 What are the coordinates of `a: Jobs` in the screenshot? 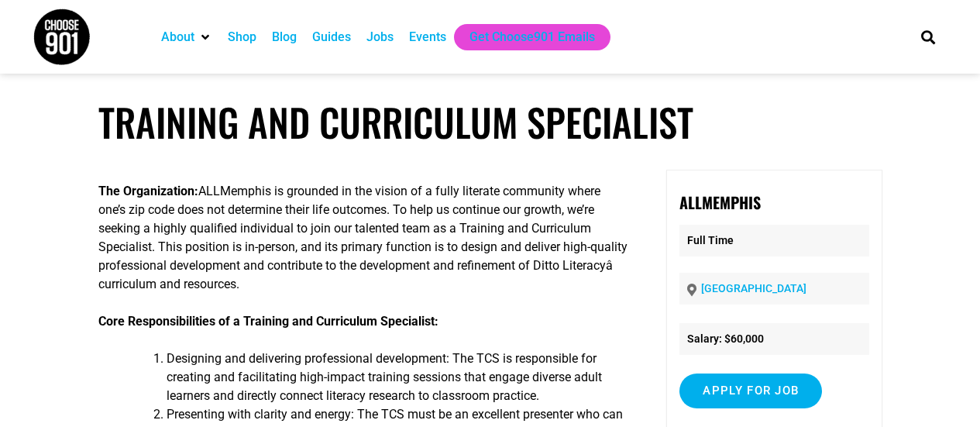 It's located at (380, 37).